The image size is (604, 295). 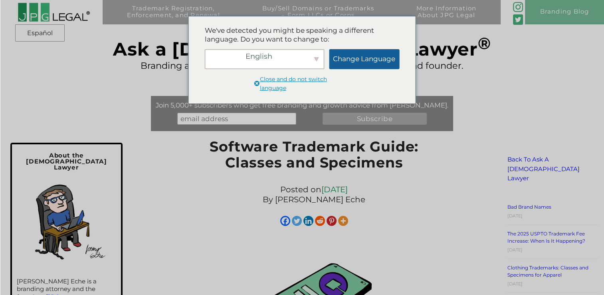 What do you see at coordinates (302, 84) in the screenshot?
I see `a: Close and do not switch language` at bounding box center [302, 84].